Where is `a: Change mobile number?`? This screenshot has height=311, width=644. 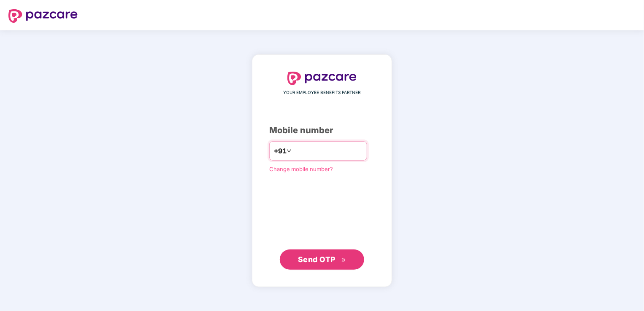
a: Change mobile number? is located at coordinates (300, 169).